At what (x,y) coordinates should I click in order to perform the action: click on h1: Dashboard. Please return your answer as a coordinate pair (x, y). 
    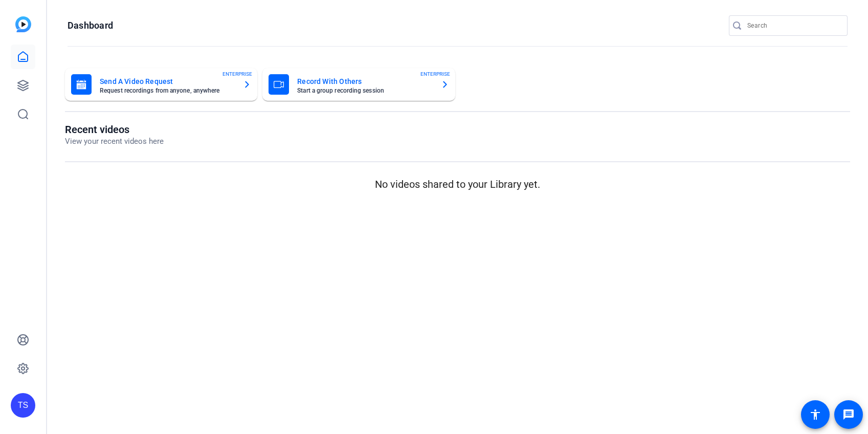
    Looking at the image, I should click on (90, 26).